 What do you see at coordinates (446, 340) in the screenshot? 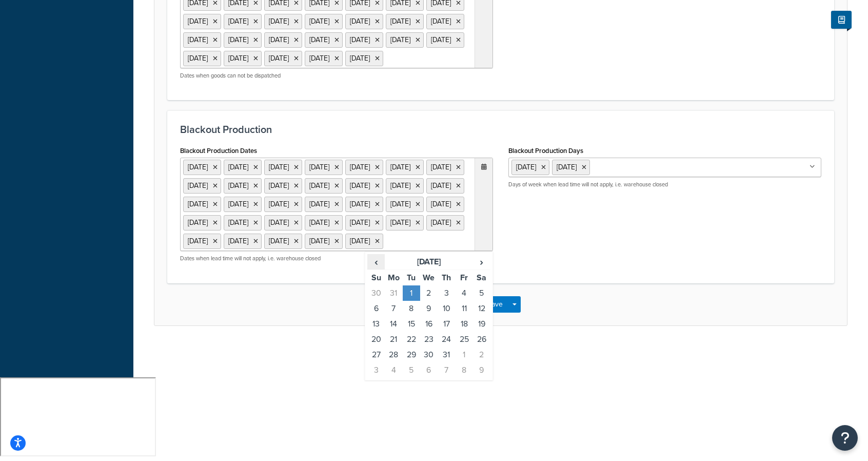
I see `td: 24` at bounding box center [446, 340].